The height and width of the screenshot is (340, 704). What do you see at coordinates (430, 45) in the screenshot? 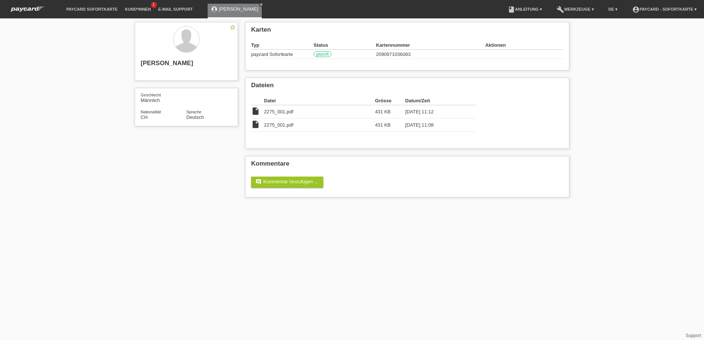
I see `th: Kartennummer` at bounding box center [430, 45].